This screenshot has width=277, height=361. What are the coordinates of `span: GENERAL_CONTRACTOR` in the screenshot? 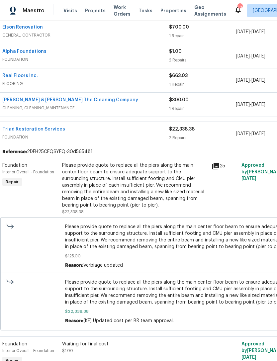 It's located at (86, 35).